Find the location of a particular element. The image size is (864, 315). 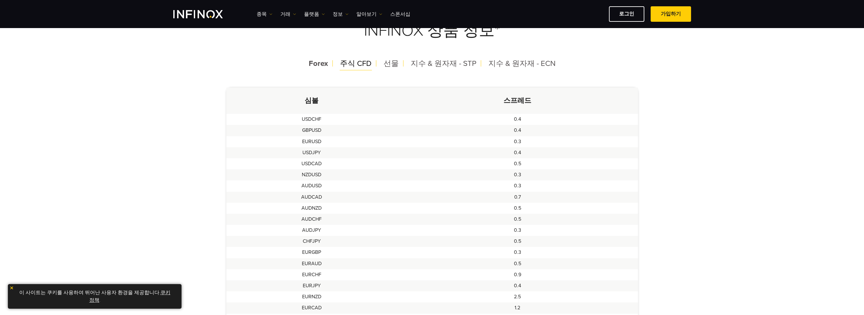

th: 스프레드 is located at coordinates (517, 101).